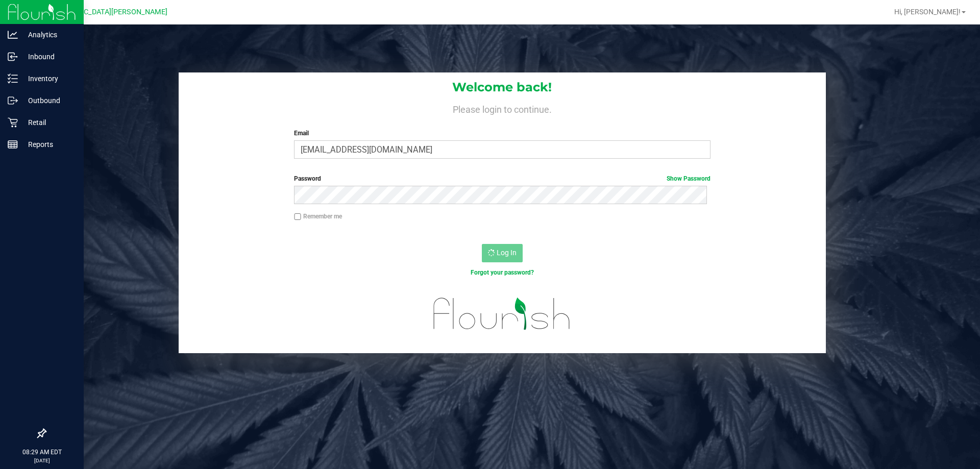 This screenshot has height=469, width=980. I want to click on p: Analytics, so click(48, 35).